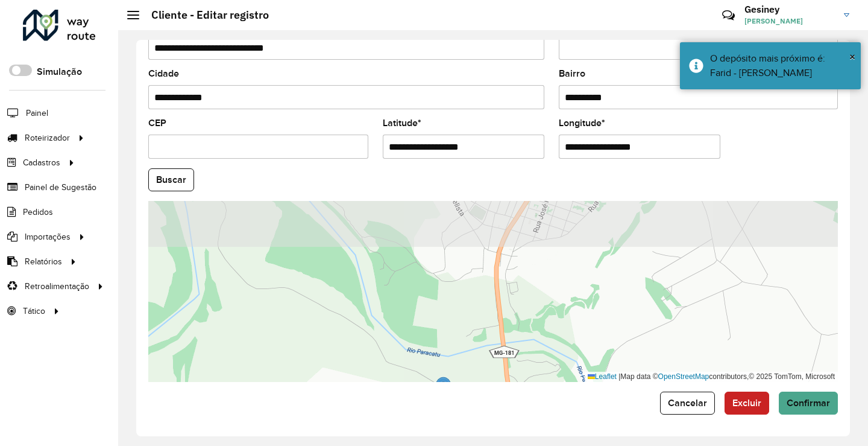 The height and width of the screenshot is (446, 868). Describe the element at coordinates (572, 74) in the screenshot. I see `label: Bairro` at that location.